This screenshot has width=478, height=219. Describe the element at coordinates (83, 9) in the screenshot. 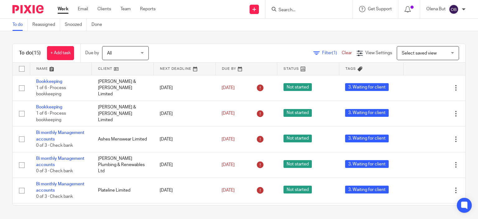

I see `a: Email` at that location.